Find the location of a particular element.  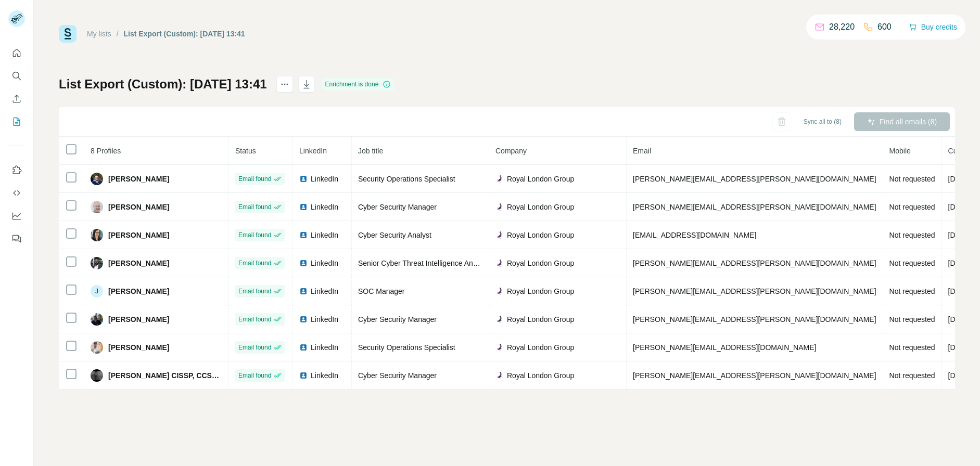

button: Buy credits is located at coordinates (933, 27).